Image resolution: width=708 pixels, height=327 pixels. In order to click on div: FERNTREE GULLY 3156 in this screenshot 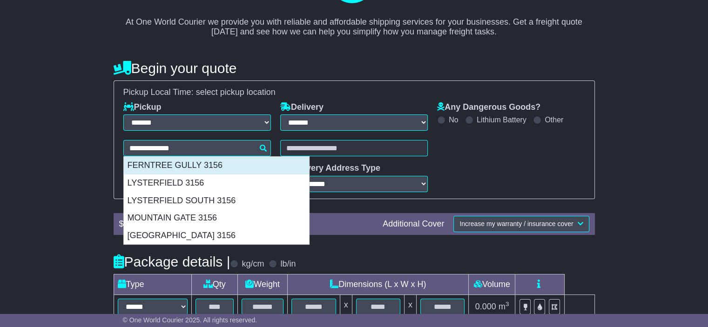, I will do `click(216, 166)`.